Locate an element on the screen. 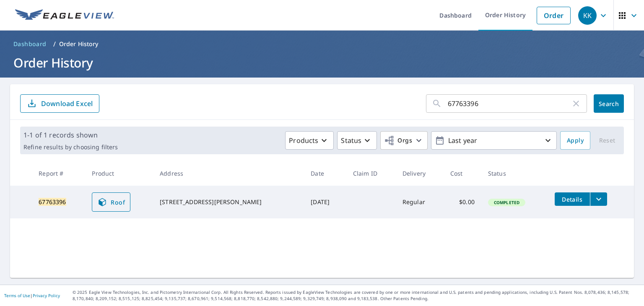 The height and width of the screenshot is (306, 644). p: Refine results by choosing filters is located at coordinates (71, 147).